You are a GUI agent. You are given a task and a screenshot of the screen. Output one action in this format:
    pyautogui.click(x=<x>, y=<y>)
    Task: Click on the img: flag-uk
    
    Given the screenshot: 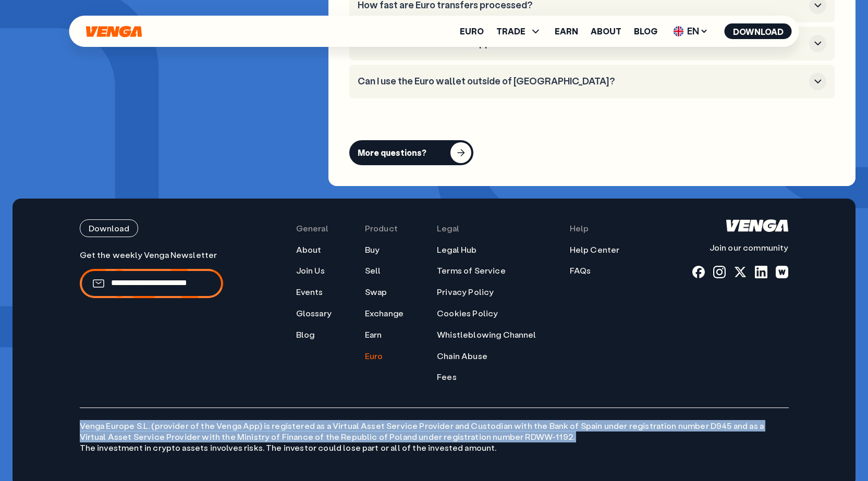 What is the action you would take?
    pyautogui.click(x=679, y=31)
    